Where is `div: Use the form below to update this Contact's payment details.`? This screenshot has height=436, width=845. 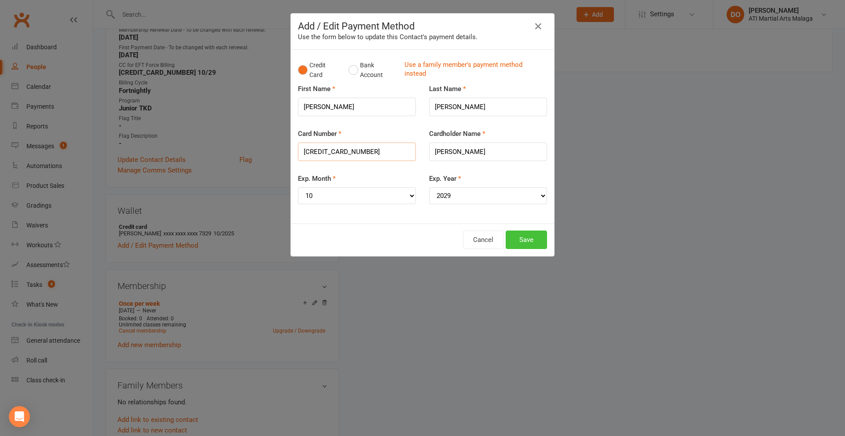
div: Use the form below to update this Contact's payment details. is located at coordinates (422, 37).